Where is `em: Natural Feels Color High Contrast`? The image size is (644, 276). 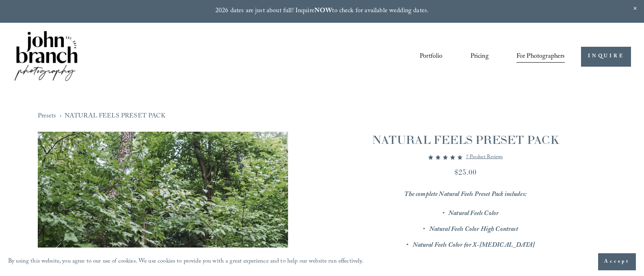
em: Natural Feels Color High Contrast is located at coordinates (474, 230).